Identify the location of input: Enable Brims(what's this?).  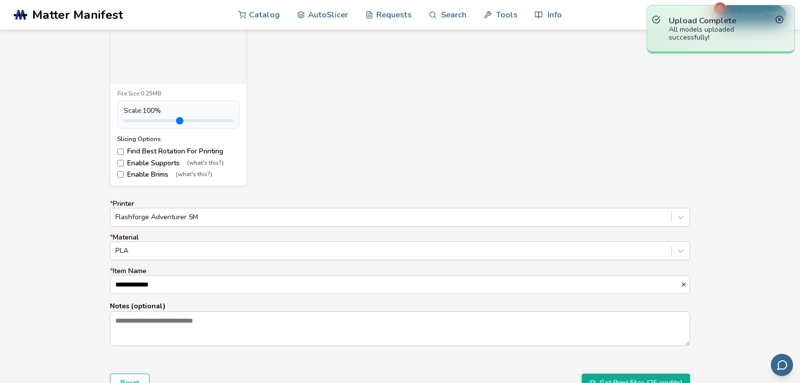
(120, 174).